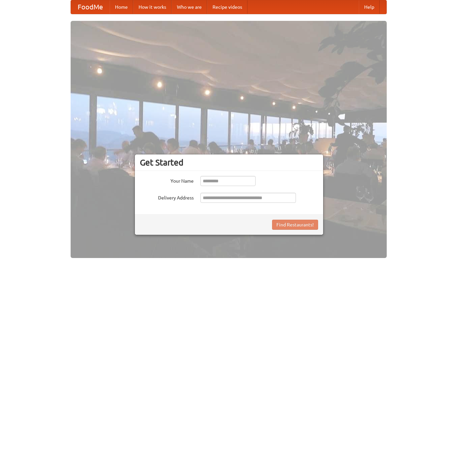 Image resolution: width=457 pixels, height=476 pixels. What do you see at coordinates (369, 7) in the screenshot?
I see `a: Help` at bounding box center [369, 7].